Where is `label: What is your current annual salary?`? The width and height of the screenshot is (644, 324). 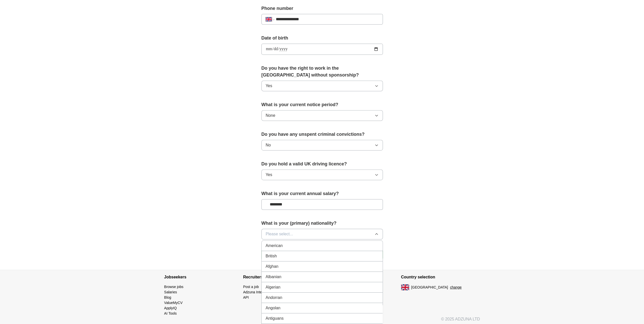 label: What is your current annual salary? is located at coordinates (322, 193).